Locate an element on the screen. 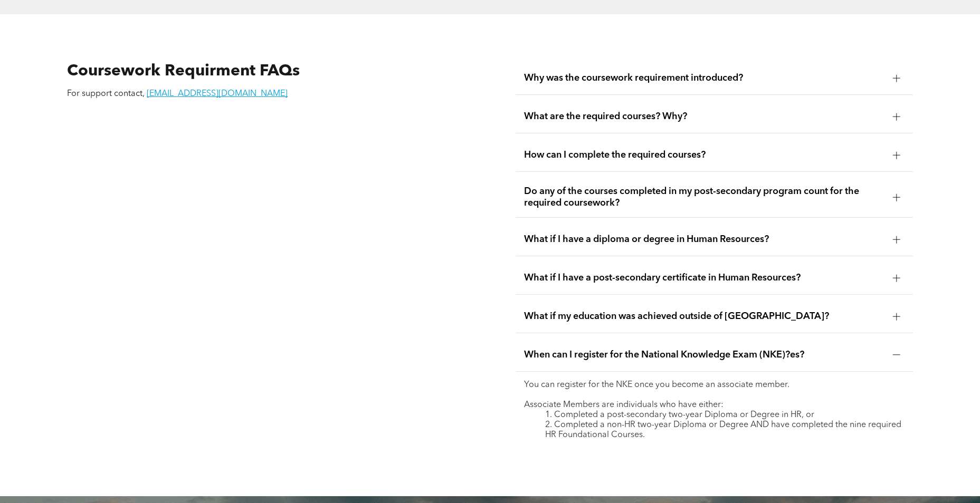 Image resolution: width=980 pixels, height=503 pixels. span: Do any of the courses completed in my post-secondary program count for the required coursework? is located at coordinates (704, 197).